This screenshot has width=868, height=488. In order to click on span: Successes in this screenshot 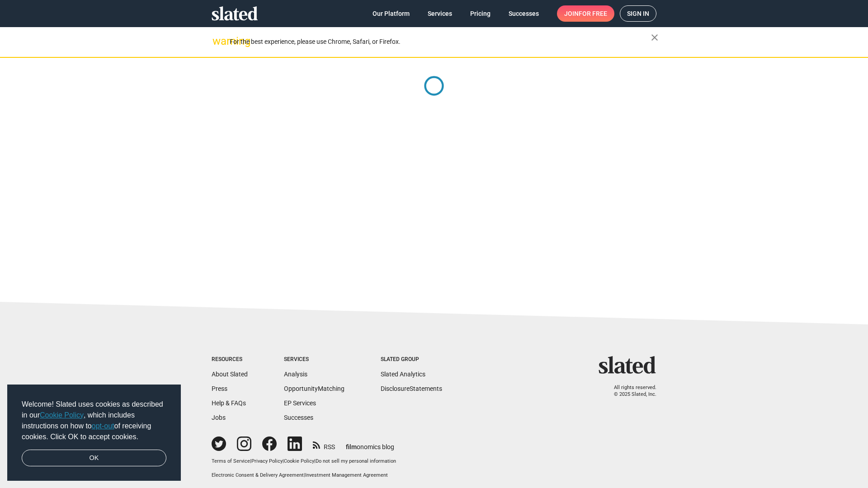, I will do `click(524, 13)`.